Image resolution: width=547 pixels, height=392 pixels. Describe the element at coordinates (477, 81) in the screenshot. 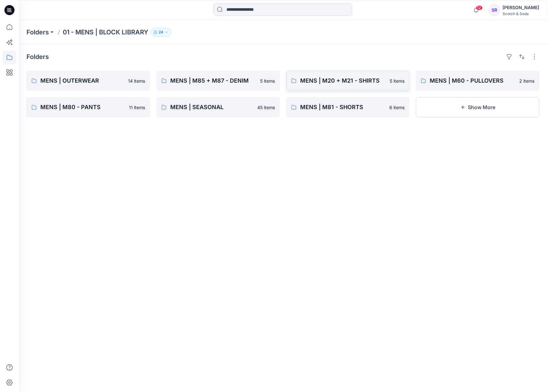

I see `a: MENS | M60 - PULLOVERS2 items` at that location.